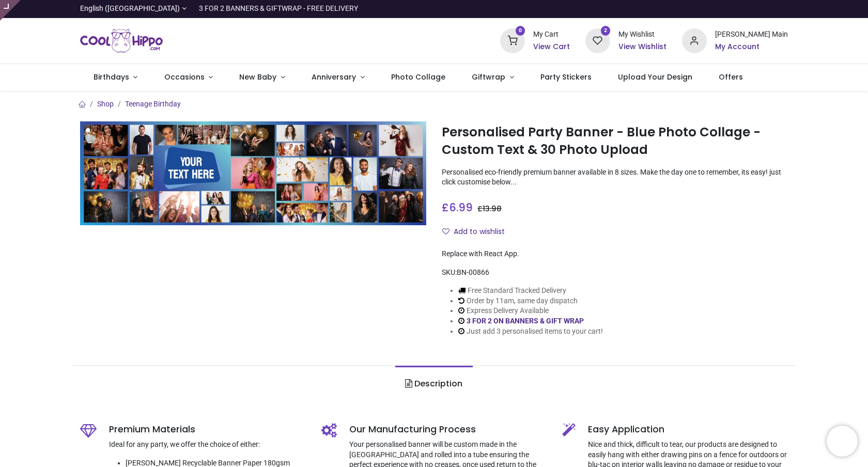 Image resolution: width=868 pixels, height=467 pixels. Describe the element at coordinates (642, 47) in the screenshot. I see `h6: View Wishlist` at that location.